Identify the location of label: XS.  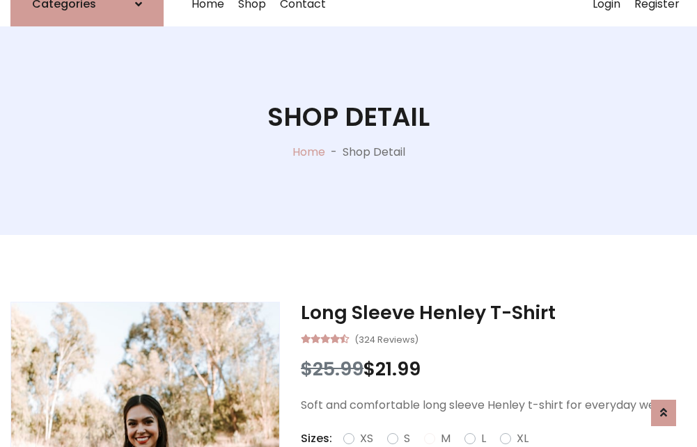
(366, 439).